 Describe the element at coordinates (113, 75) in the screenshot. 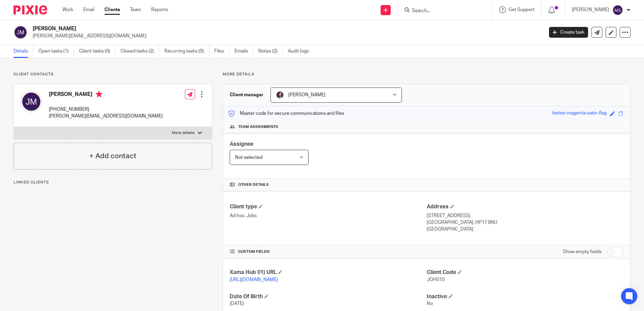

I see `p: Client contacts` at that location.